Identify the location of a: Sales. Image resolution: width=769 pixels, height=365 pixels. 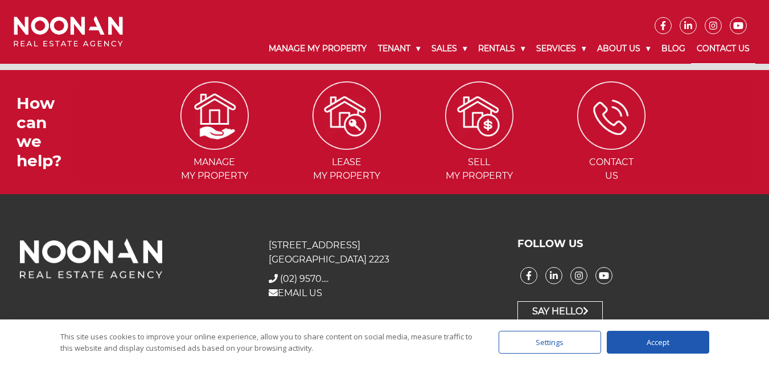
(449, 48).